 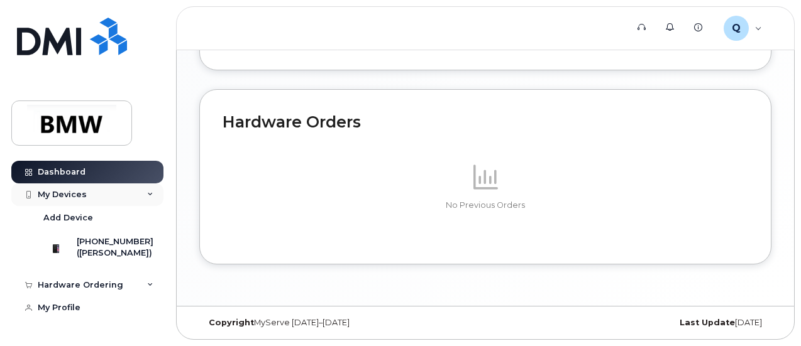 I want to click on span: Q, so click(x=736, y=28).